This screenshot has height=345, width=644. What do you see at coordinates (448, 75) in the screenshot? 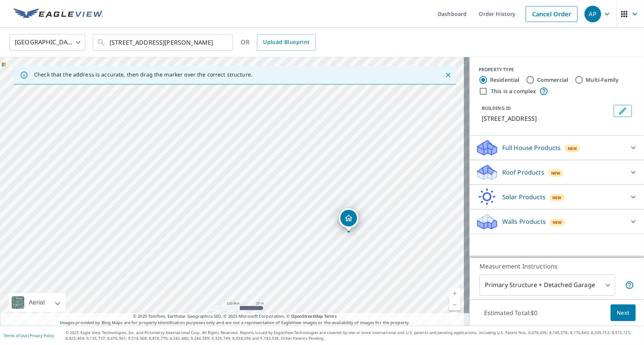
I see `button: Close` at bounding box center [448, 75].